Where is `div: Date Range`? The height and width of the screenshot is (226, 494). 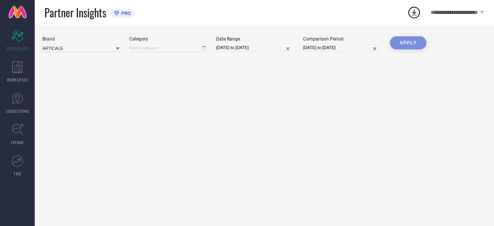
div: Date Range is located at coordinates (255, 39).